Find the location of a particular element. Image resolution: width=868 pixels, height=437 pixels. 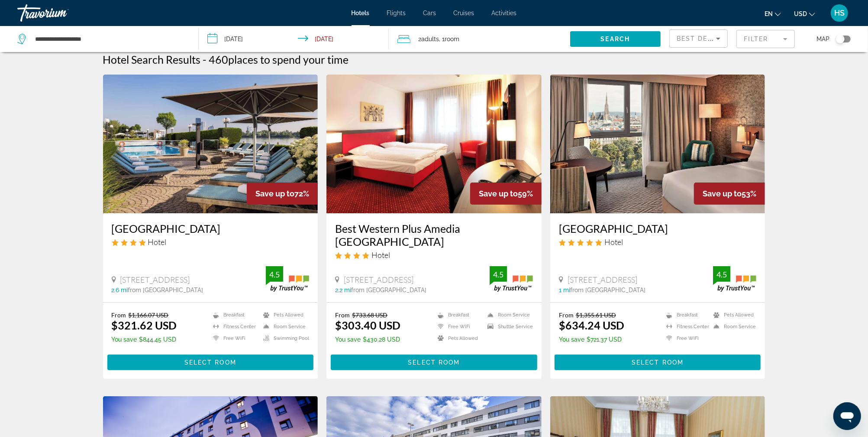

a: Hotels is located at coordinates (360, 13).